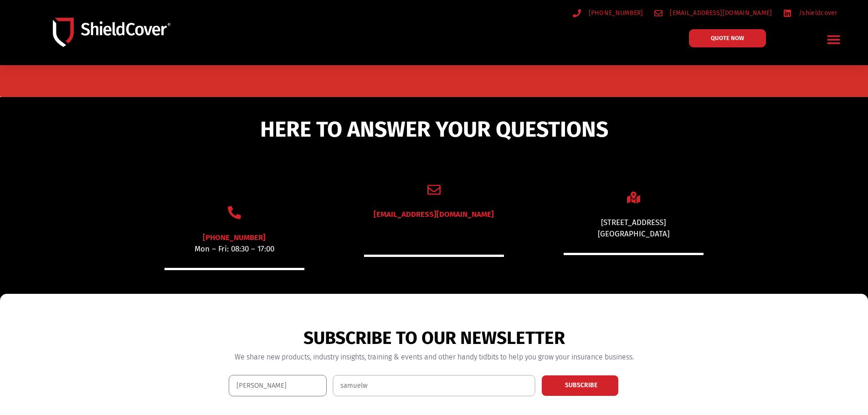 Image resolution: width=868 pixels, height=415 pixels. I want to click on a: QUOTE NOW, so click(727, 38).